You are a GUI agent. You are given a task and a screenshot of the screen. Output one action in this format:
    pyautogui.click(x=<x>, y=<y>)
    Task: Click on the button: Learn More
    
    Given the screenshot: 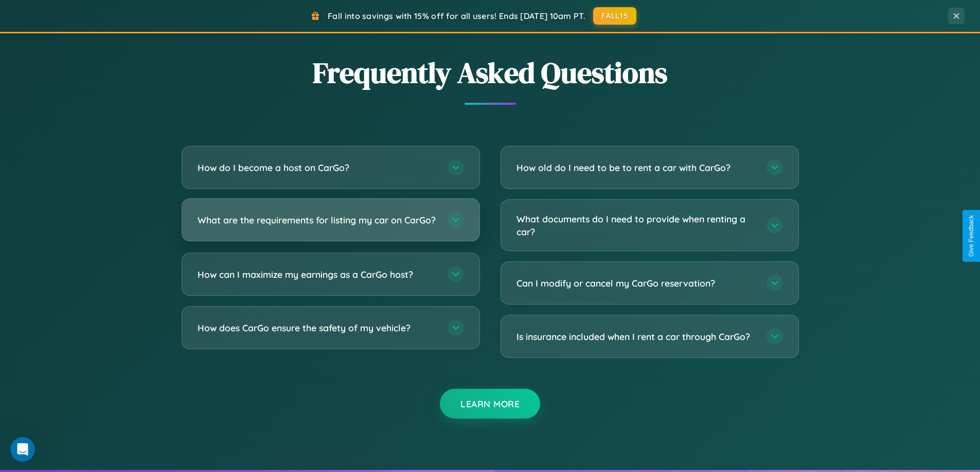 What is the action you would take?
    pyautogui.click(x=490, y=404)
    